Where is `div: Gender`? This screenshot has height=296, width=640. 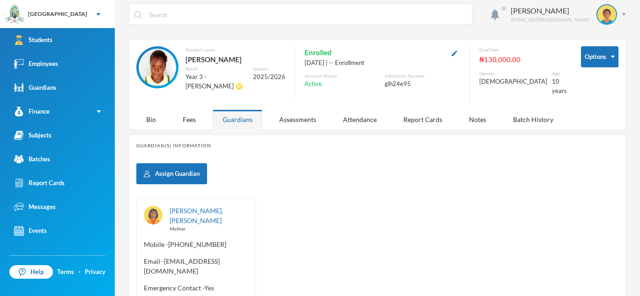
div: Gender is located at coordinates (513, 74).